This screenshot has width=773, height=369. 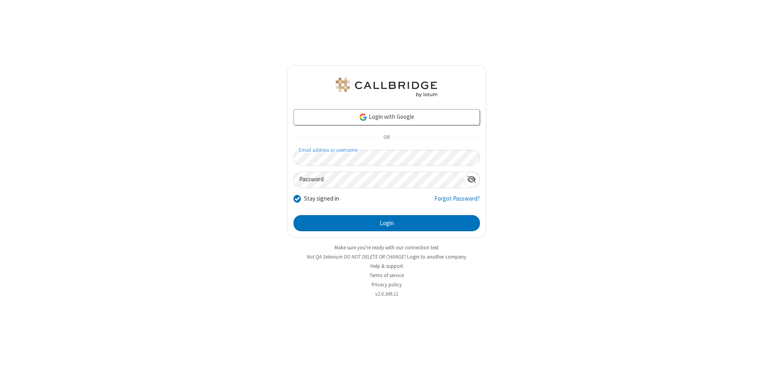 What do you see at coordinates (387, 275) in the screenshot?
I see `a: Terms of service` at bounding box center [387, 275].